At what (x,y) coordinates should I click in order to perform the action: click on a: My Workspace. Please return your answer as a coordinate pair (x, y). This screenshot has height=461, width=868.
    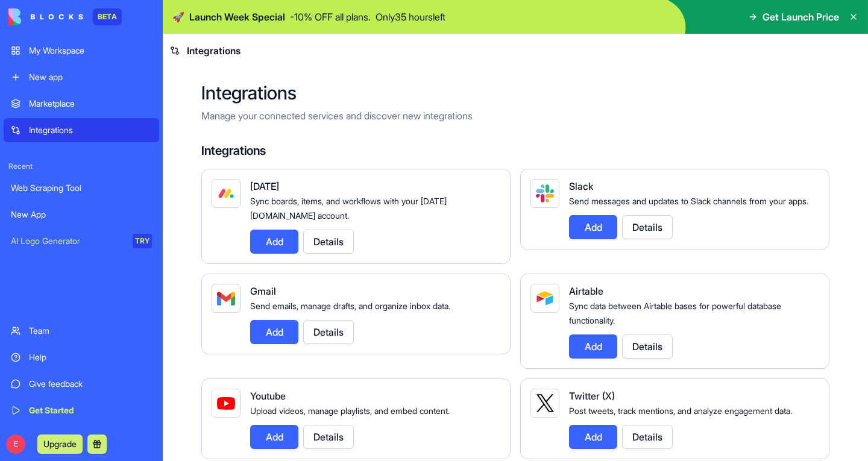
    Looking at the image, I should click on (82, 51).